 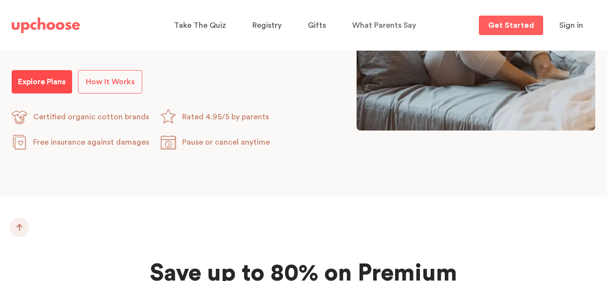 What do you see at coordinates (200, 25) in the screenshot?
I see `span: Take The Quiz` at bounding box center [200, 25].